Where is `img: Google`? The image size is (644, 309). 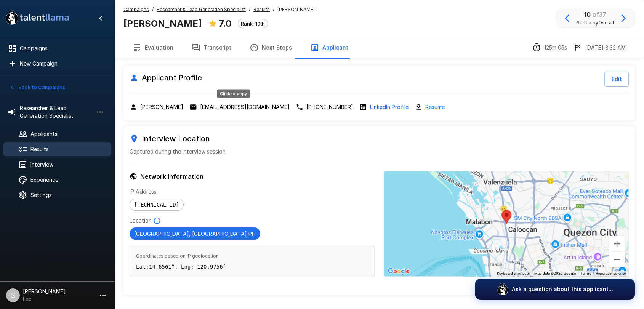
img: Google is located at coordinates (399, 271).